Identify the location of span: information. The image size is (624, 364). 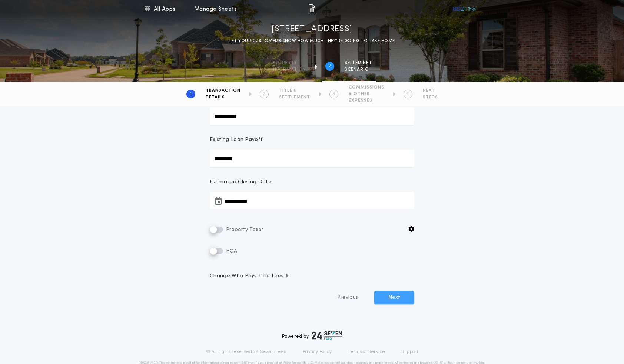
(288, 70).